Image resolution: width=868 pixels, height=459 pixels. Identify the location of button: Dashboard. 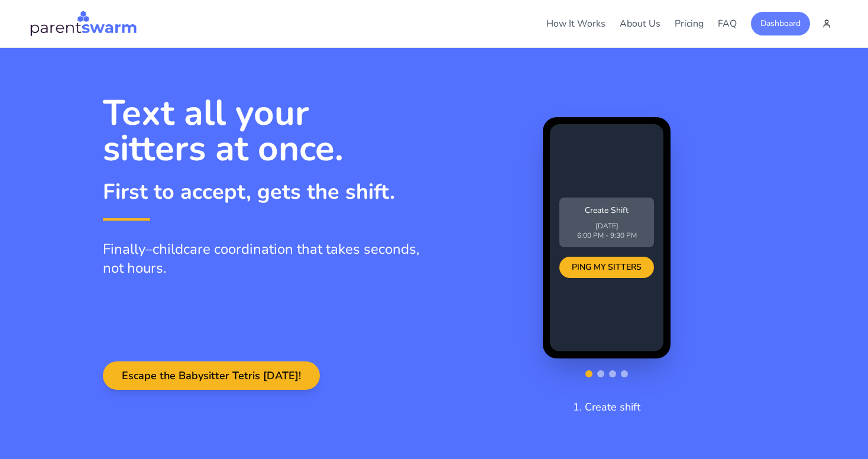
(781, 23).